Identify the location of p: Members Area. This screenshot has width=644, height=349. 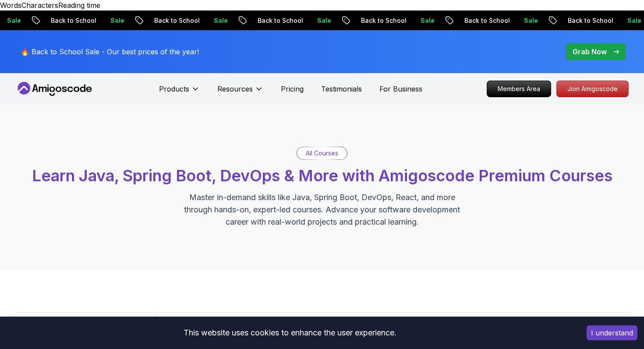
(519, 89).